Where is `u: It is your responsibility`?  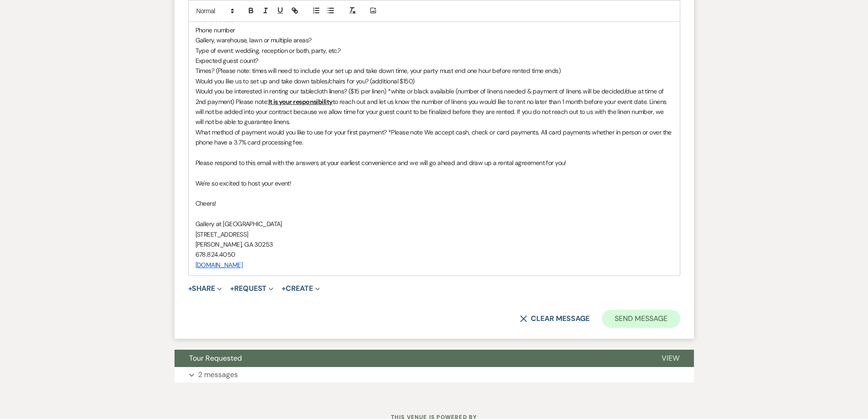 u: It is your responsibility is located at coordinates (300, 101).